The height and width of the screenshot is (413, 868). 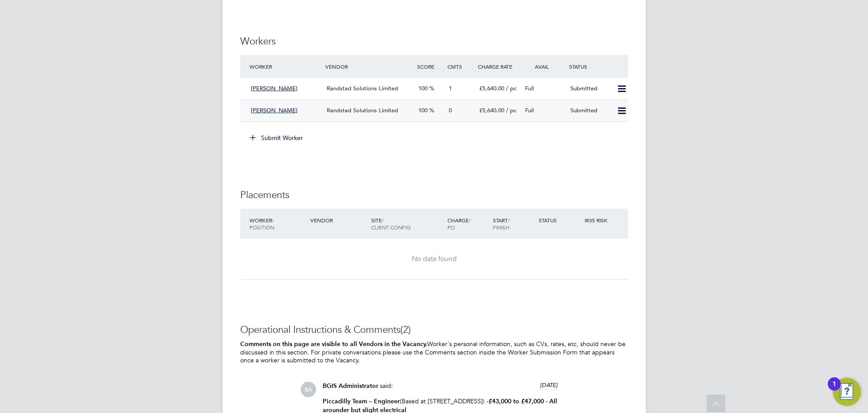 I want to click on div: No data found, so click(x=434, y=259).